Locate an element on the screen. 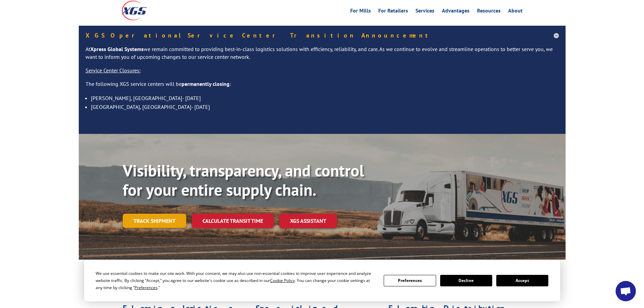 The width and height of the screenshot is (644, 308). button: Preferences is located at coordinates (410, 280).